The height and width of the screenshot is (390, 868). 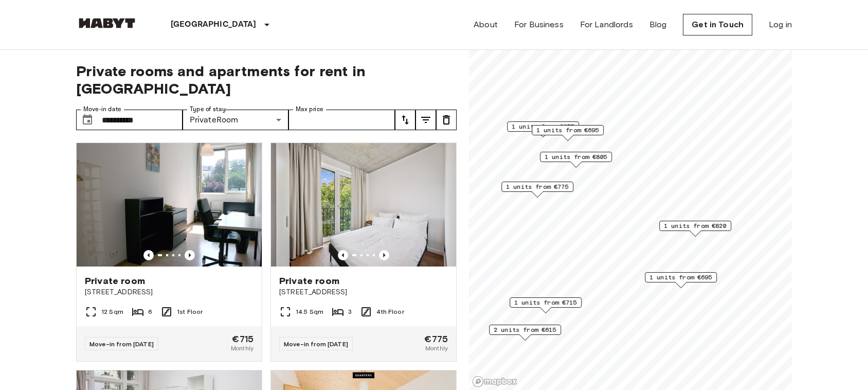 I want to click on span: 1 units from €775, so click(x=537, y=187).